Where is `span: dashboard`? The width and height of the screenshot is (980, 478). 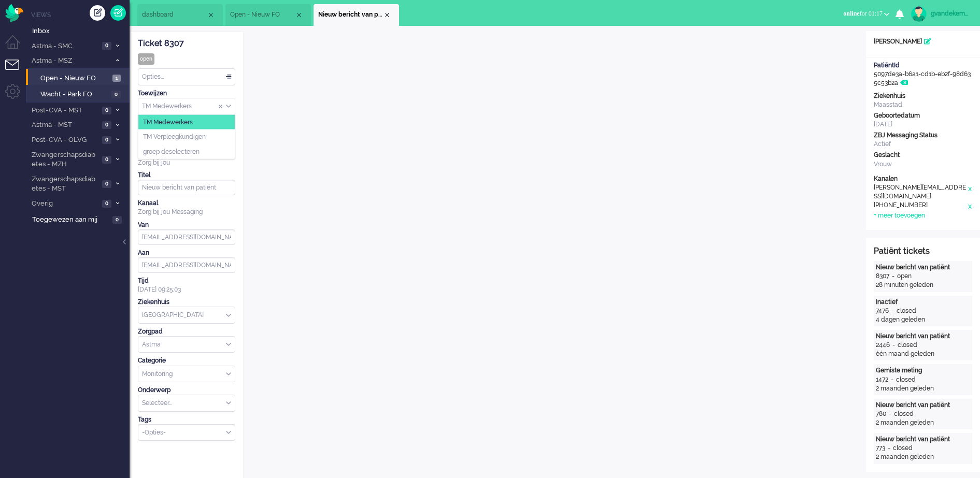 span: dashboard is located at coordinates (174, 14).